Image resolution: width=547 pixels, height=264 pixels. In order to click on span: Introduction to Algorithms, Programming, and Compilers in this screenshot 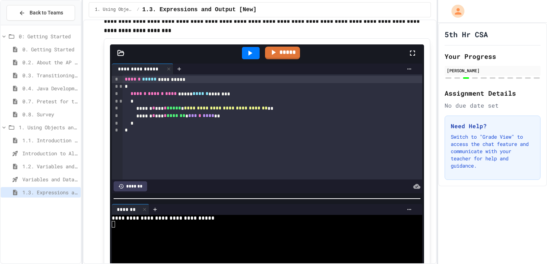, I will do `click(50, 153)`.